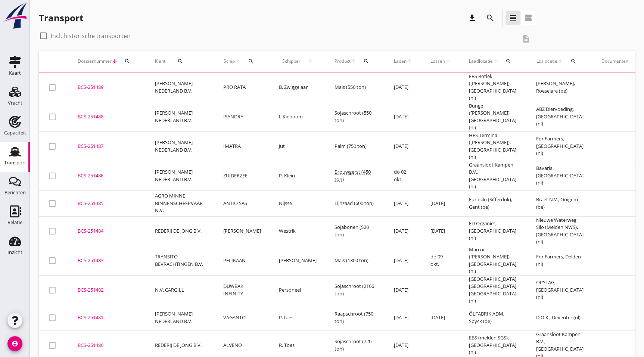 This screenshot has width=644, height=357. What do you see at coordinates (15, 73) in the screenshot?
I see `div: Kaart` at bounding box center [15, 73].